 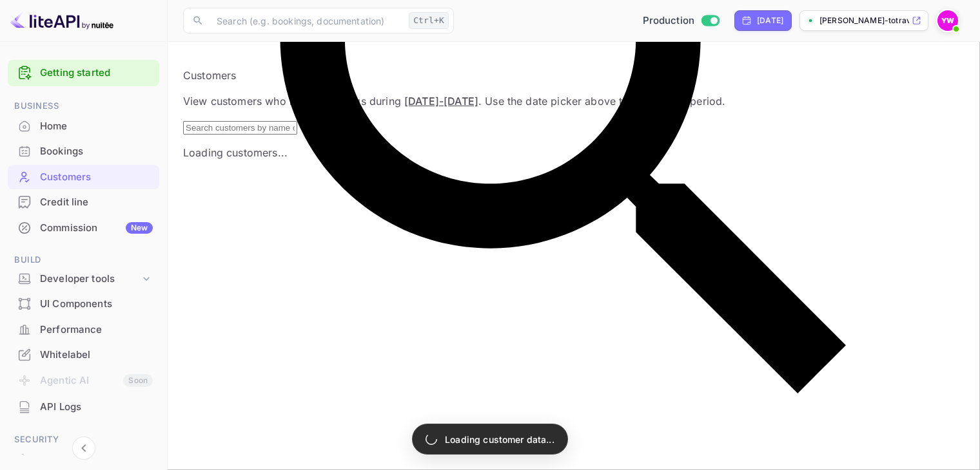 I want to click on input: Search (e.g. bookings, documentation), so click(x=306, y=21).